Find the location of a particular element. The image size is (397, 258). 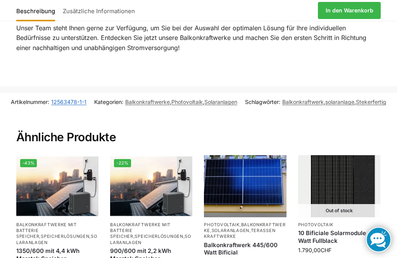

a: Solaranlage für den kleinen Balkon is located at coordinates (245, 186).